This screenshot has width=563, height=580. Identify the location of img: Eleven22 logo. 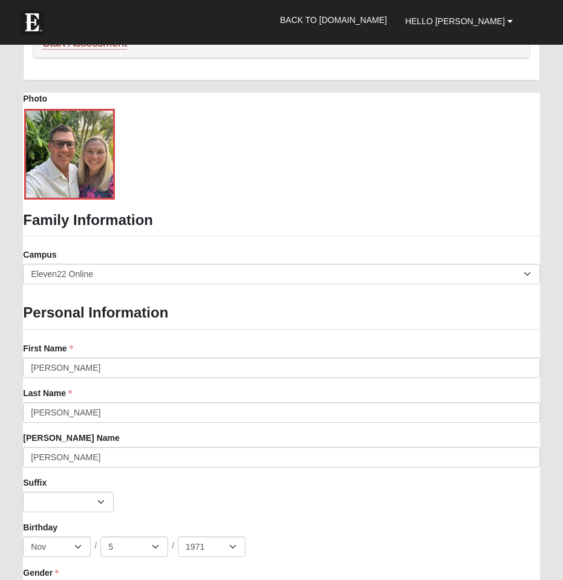
(32, 22).